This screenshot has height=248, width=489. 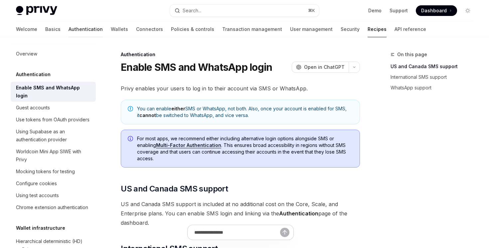 What do you see at coordinates (131, 140) in the screenshot?
I see `svg: Info` at bounding box center [131, 140].